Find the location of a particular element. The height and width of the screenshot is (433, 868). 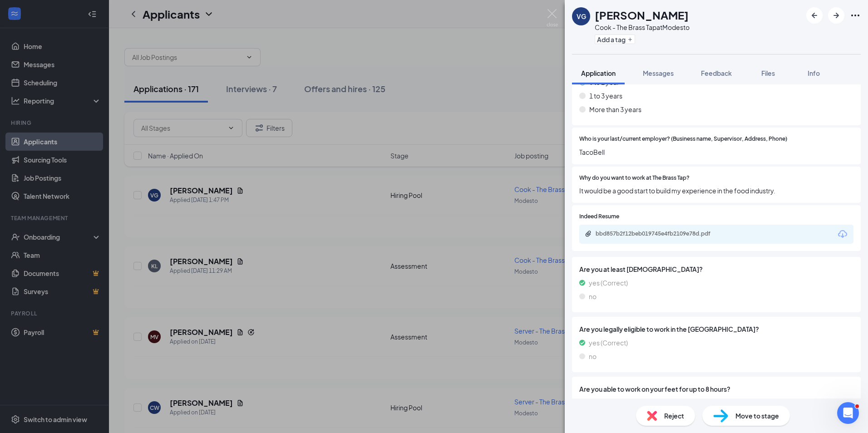

span: Who is your last/current employer? (Business name, Supervisor, Address, Phone) is located at coordinates (684, 139).